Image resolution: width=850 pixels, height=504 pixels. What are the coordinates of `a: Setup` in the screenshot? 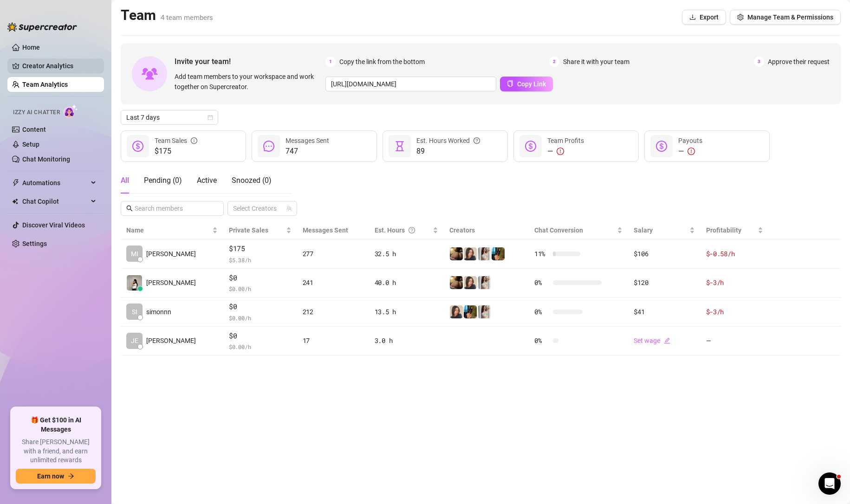 It's located at (31, 144).